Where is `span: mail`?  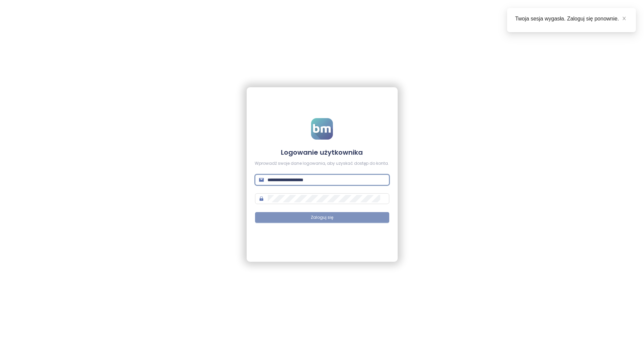 span: mail is located at coordinates (262, 180).